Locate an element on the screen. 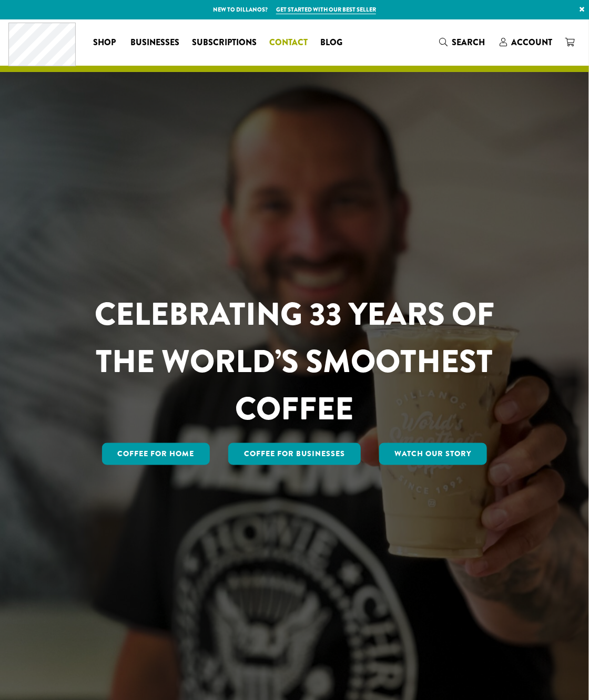 This screenshot has height=700, width=589. a: Shop is located at coordinates (105, 43).